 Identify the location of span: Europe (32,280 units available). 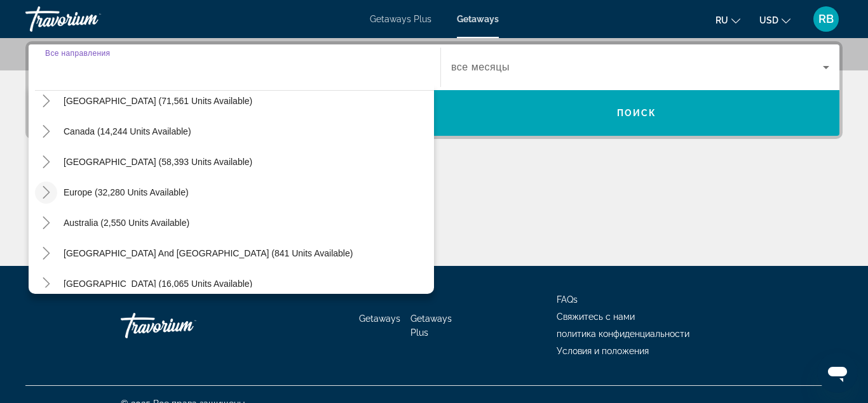
(125, 192).